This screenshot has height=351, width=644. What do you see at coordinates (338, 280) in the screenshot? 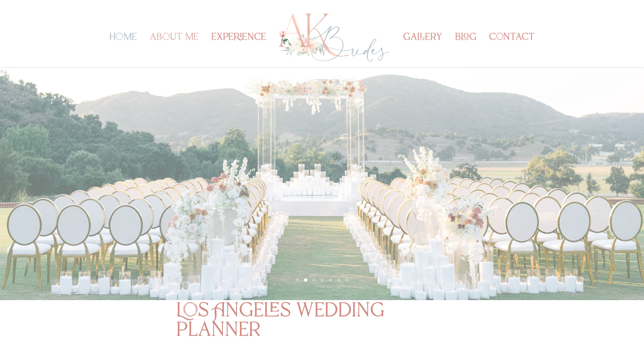
I see `a: 6` at bounding box center [338, 280].